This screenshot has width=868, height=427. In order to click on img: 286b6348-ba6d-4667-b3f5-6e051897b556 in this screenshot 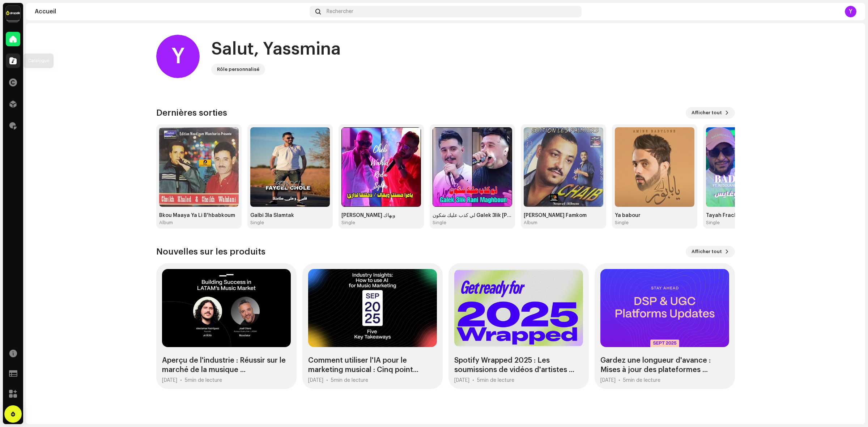, I will do `click(290, 167)`.